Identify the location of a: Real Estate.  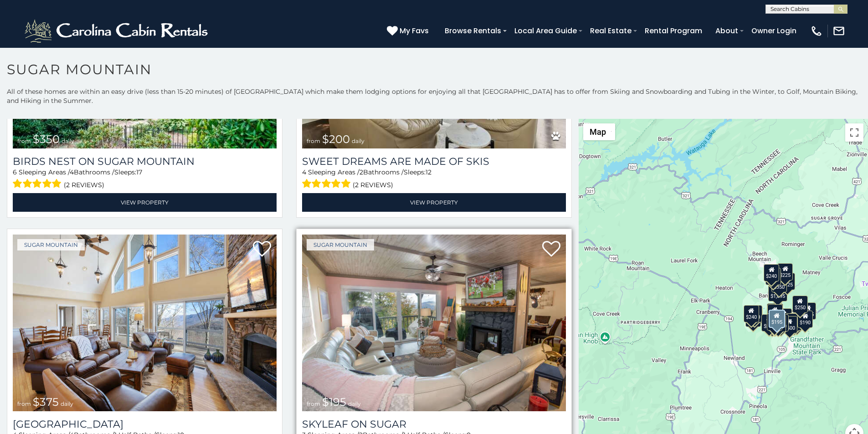
(610, 31).